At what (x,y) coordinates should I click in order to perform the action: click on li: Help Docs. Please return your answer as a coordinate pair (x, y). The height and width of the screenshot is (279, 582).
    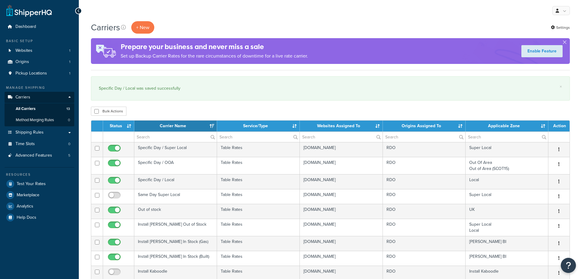
    Looking at the image, I should click on (39, 218).